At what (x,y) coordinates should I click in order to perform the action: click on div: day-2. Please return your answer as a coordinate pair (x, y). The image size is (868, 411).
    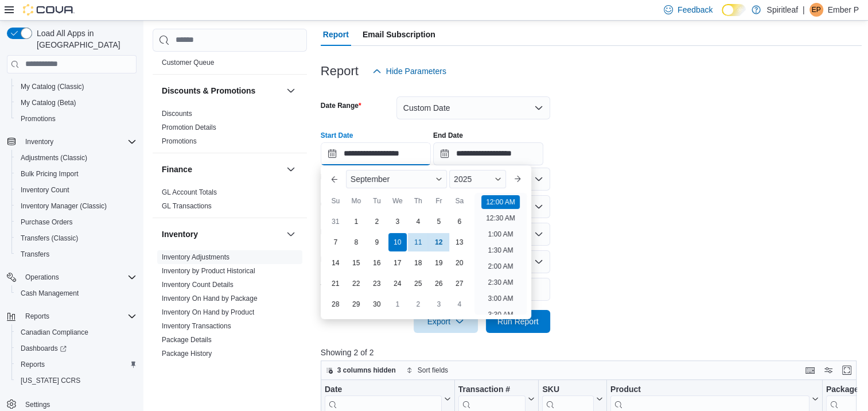
    Looking at the image, I should click on (418, 304).